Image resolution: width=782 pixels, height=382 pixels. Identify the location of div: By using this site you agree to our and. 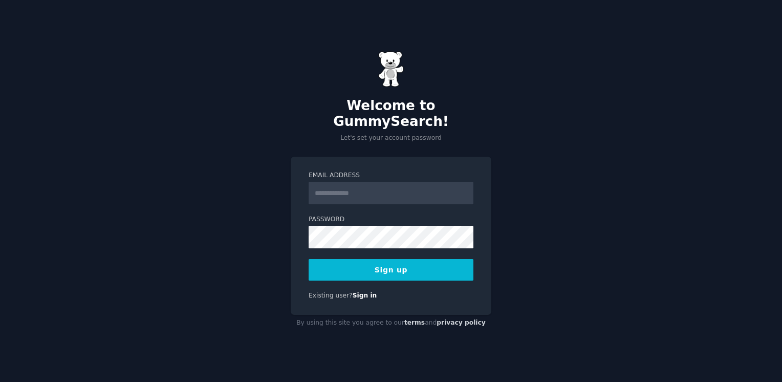
(391, 323).